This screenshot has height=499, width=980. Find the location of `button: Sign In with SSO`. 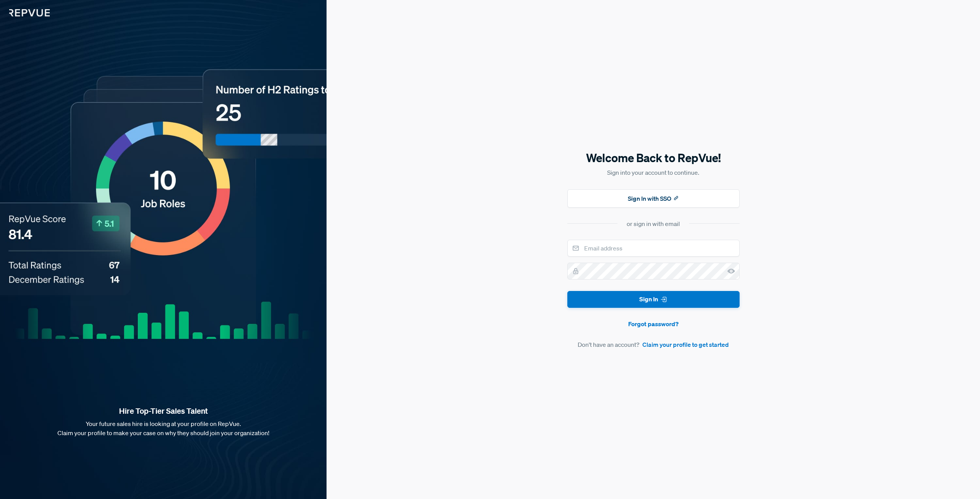

button: Sign In with SSO is located at coordinates (654, 199).